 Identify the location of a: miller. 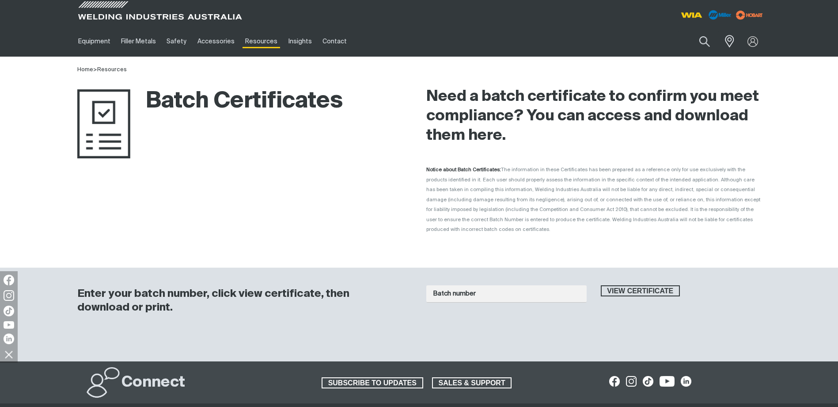
(749, 15).